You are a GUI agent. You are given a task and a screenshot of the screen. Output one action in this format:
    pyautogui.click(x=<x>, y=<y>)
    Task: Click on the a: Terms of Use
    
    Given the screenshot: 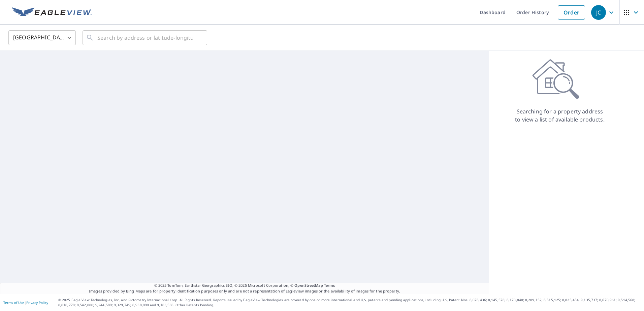 What is the action you would take?
    pyautogui.click(x=14, y=303)
    